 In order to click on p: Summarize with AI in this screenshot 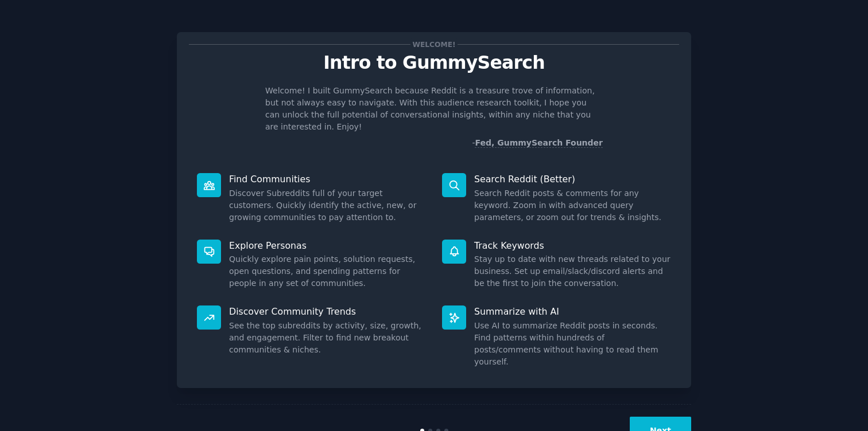, I will do `click(572, 312)`.